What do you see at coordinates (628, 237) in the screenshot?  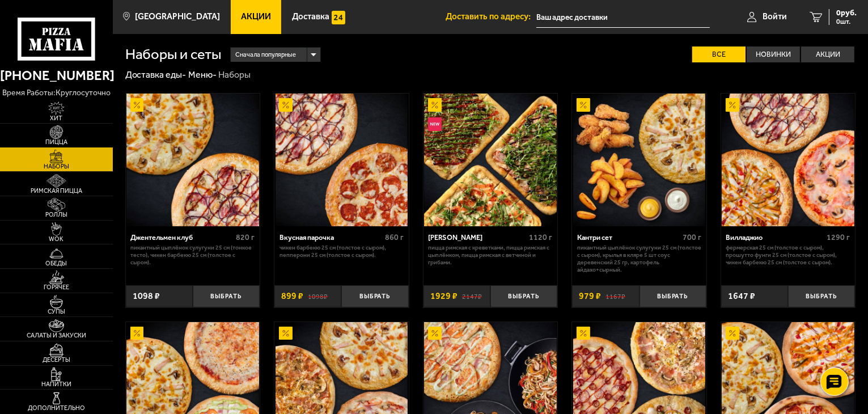 I see `div: Кантри сет` at bounding box center [628, 237].